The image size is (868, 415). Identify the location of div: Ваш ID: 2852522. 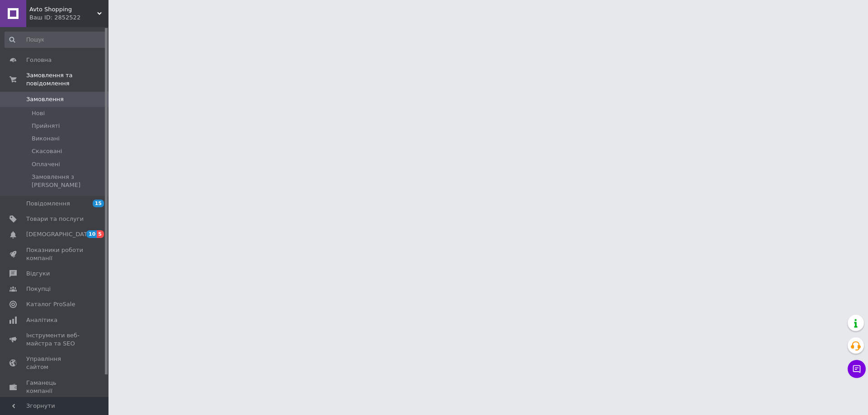
(69, 18).